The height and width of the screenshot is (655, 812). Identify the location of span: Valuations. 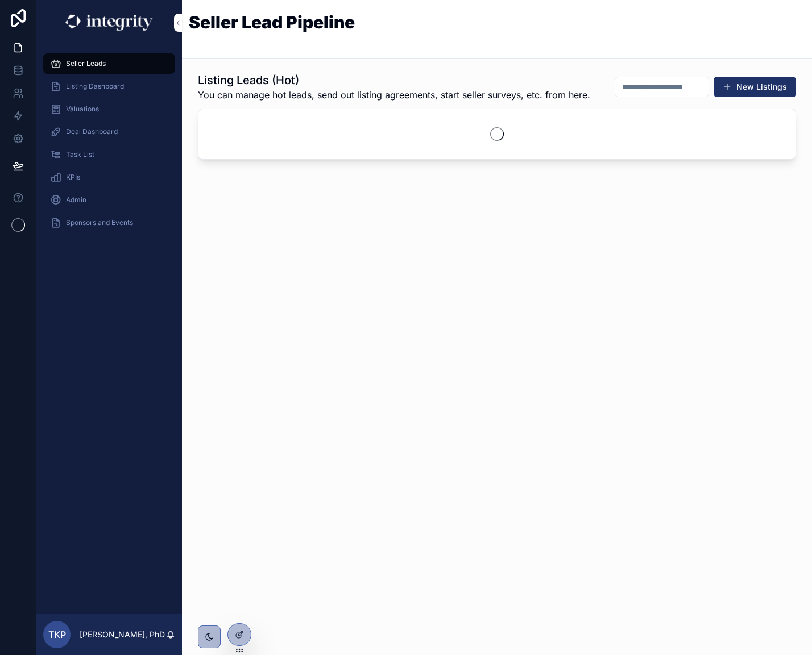
(82, 109).